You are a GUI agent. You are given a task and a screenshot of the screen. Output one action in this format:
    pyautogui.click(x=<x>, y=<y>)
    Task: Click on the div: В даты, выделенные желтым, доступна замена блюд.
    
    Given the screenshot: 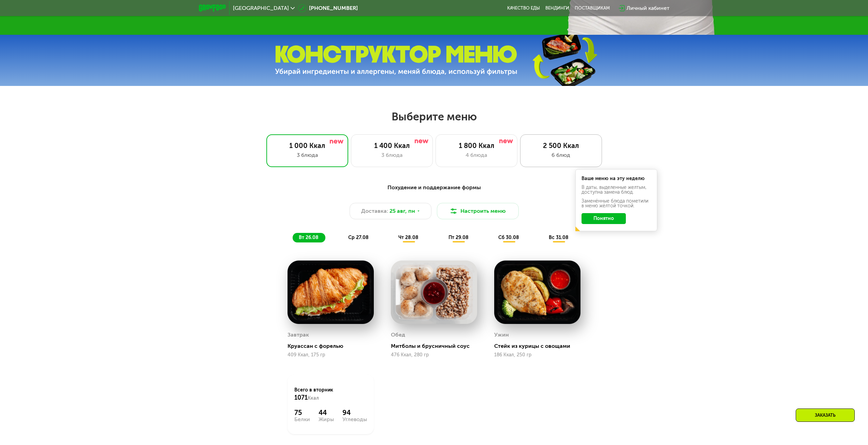 What is the action you would take?
    pyautogui.click(x=616, y=190)
    